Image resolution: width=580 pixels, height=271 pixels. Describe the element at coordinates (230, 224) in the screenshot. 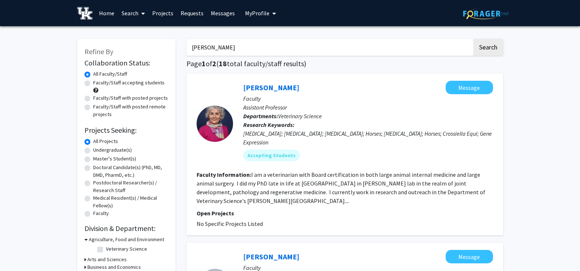

I see `span: No Specific Projects Listed` at that location.